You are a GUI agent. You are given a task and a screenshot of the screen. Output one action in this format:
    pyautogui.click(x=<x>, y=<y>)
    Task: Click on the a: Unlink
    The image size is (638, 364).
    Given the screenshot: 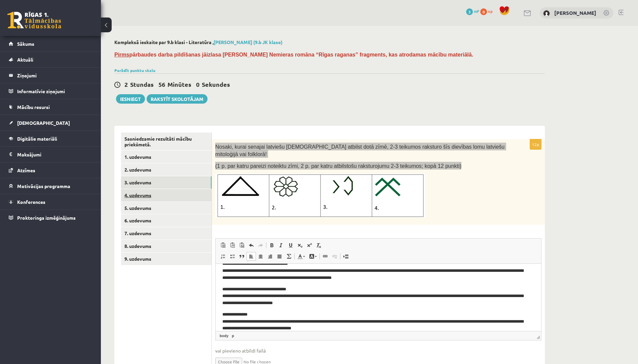 What is the action you would take?
    pyautogui.click(x=334, y=256)
    